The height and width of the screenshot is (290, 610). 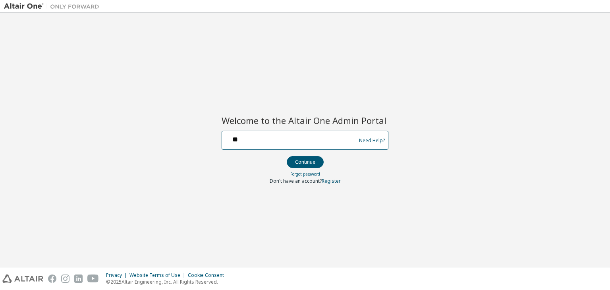 I want to click on div: Privacy, so click(x=117, y=275).